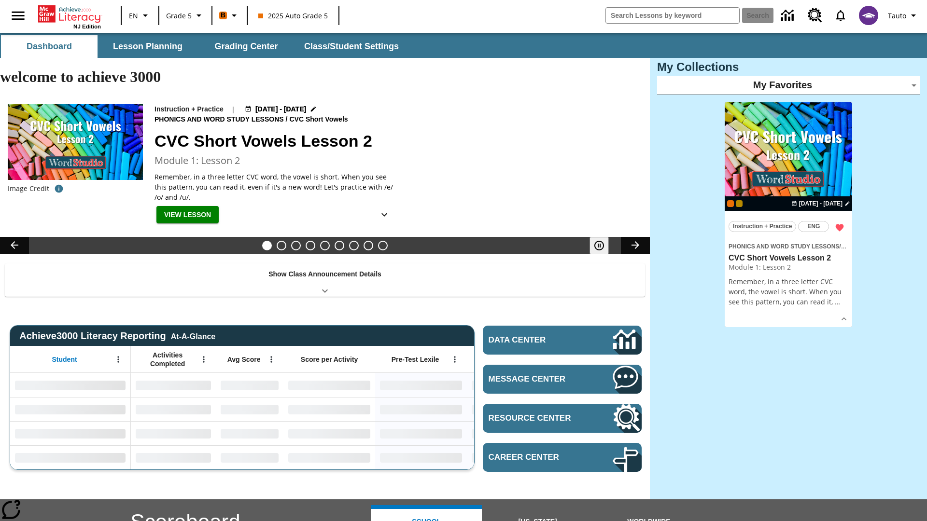 The height and width of the screenshot is (521, 927). What do you see at coordinates (65, 360) in the screenshot?
I see `span: Student` at bounding box center [65, 360].